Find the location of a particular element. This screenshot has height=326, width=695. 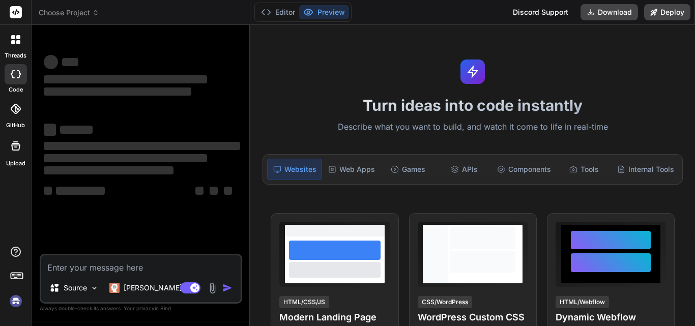

div: Tools is located at coordinates (584, 169).